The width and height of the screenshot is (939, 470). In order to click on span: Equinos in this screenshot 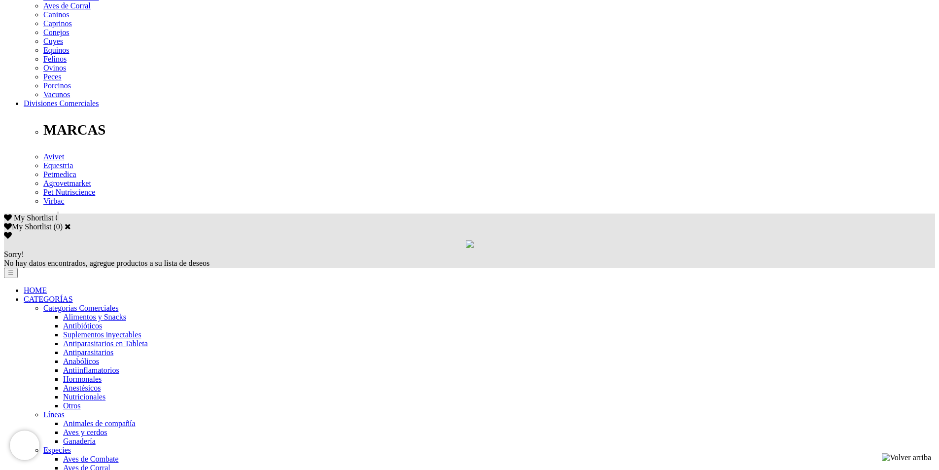, I will do `click(56, 50)`.